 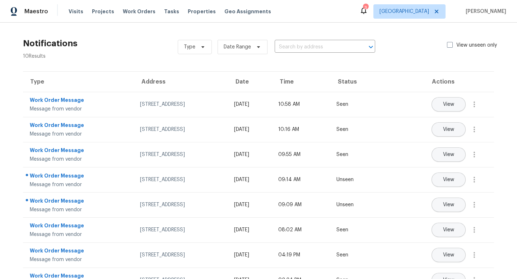 I want to click on span: Date Range, so click(x=237, y=47).